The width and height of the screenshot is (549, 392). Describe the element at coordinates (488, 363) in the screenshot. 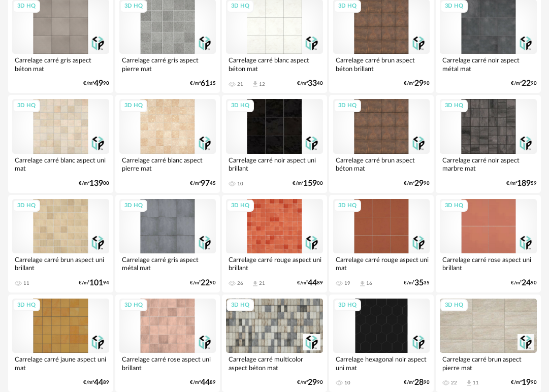

I see `div: Carrelage carré brun aspect pierre mat` at that location.